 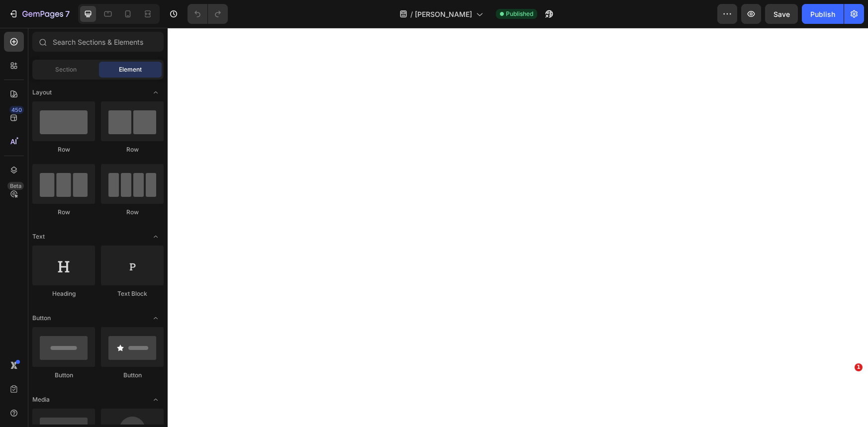 What do you see at coordinates (133, 294) in the screenshot?
I see `div: Text Block` at bounding box center [133, 294].